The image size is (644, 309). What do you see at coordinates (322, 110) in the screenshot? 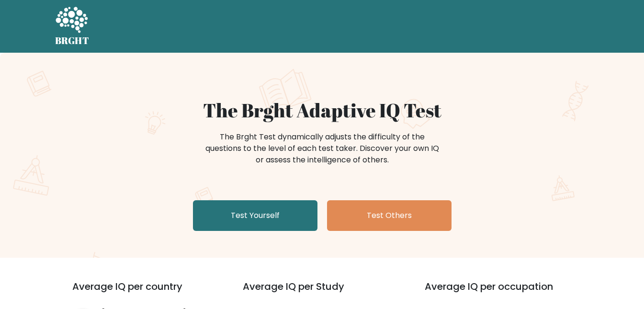
I see `h1: The Brght Adaptive IQ Test` at bounding box center [322, 110].